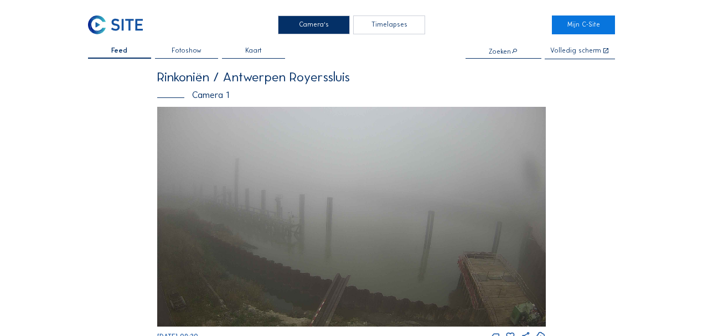 The height and width of the screenshot is (336, 703). What do you see at coordinates (351, 95) in the screenshot?
I see `div: Camera 1` at bounding box center [351, 95].